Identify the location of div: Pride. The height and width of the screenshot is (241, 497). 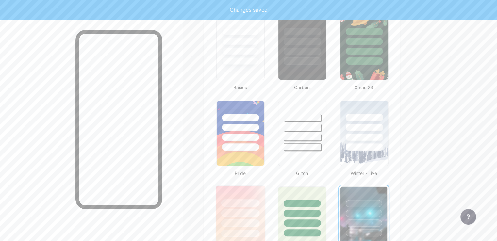
(240, 173).